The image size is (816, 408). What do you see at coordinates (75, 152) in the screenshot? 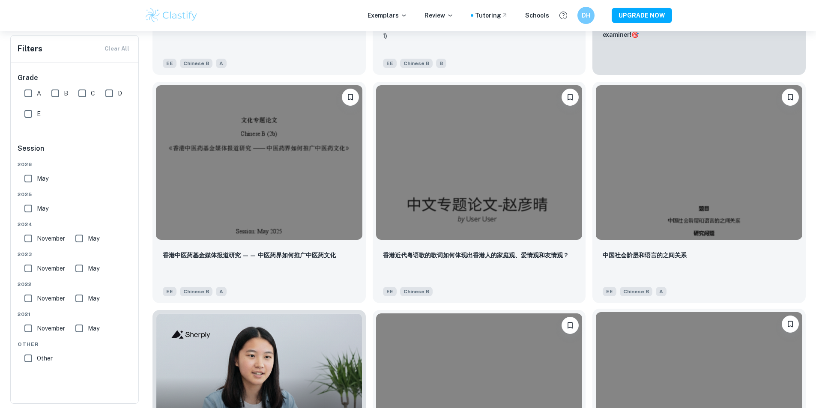
I see `h6: Session` at bounding box center [75, 152].